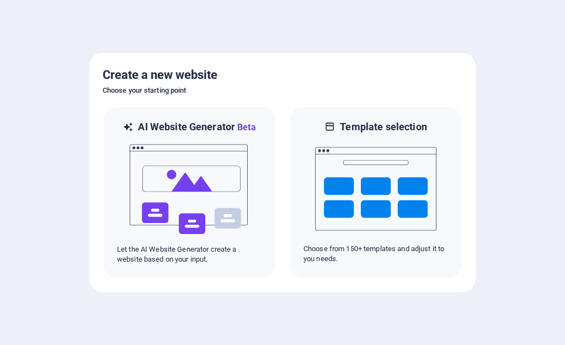 Image resolution: width=565 pixels, height=345 pixels. Describe the element at coordinates (376, 254) in the screenshot. I see `p: Choose from 150+ templates and adjust it to you needs.` at that location.